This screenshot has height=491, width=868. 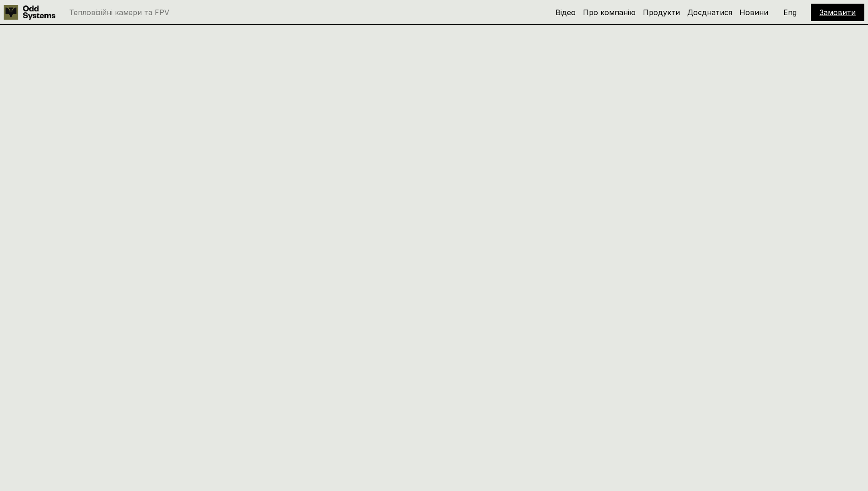 What do you see at coordinates (662, 12) in the screenshot?
I see `a: Продукти` at bounding box center [662, 12].